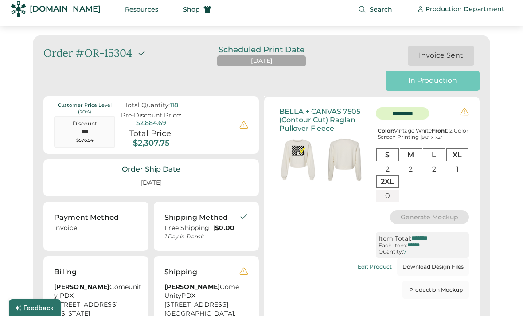 This screenshot has height=316, width=523. Describe the element at coordinates (191, 9) in the screenshot. I see `span: Shop` at that location.